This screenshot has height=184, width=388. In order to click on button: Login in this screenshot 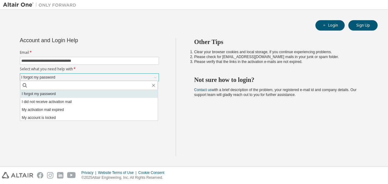, I will do `click(330, 25)`.